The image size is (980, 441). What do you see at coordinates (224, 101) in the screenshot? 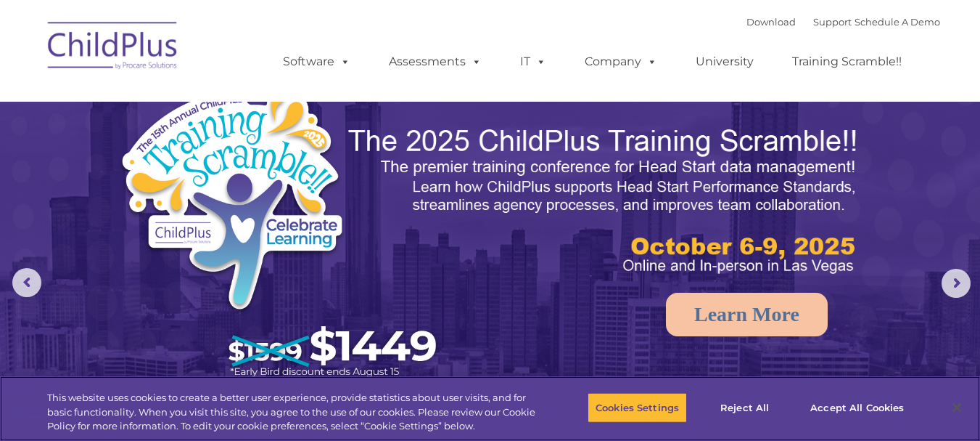
I see `span: Last name` at bounding box center [224, 101].